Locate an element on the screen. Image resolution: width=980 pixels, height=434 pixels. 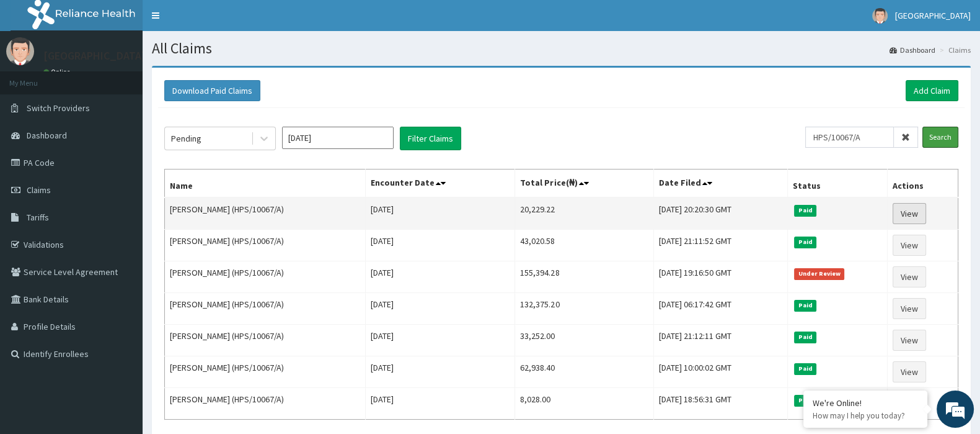
textarea: Type your message and hit 'Enter' is located at coordinates (121, 317).